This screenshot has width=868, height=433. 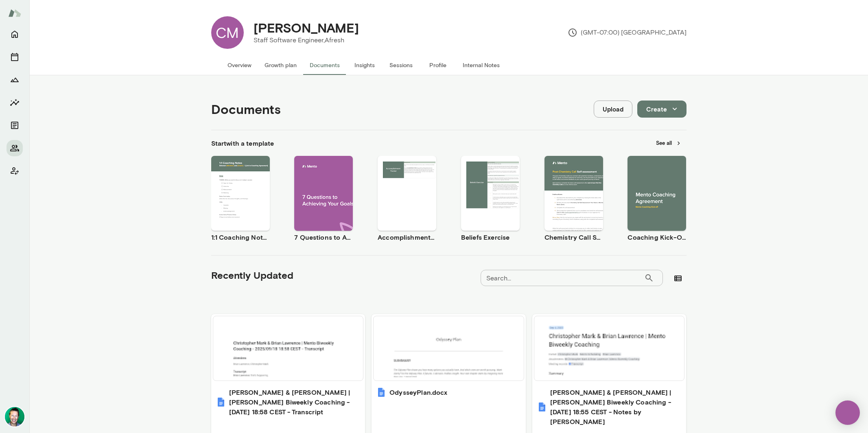 What do you see at coordinates (280, 65) in the screenshot?
I see `button: Growth plan` at bounding box center [280, 65].